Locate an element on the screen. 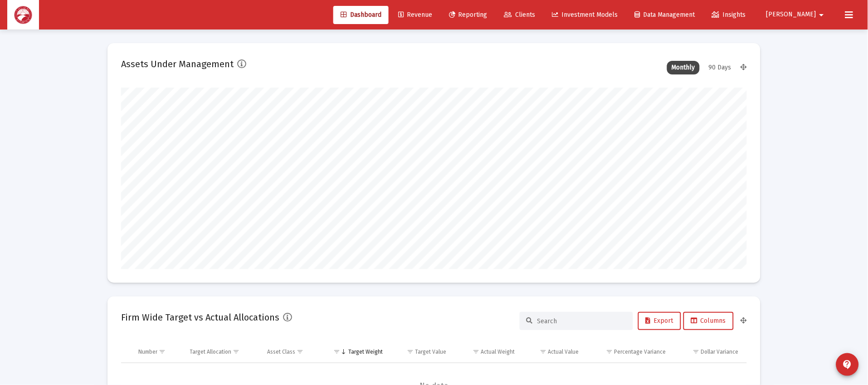 The width and height of the screenshot is (868, 385). span: Show filter options for column 'Actual Weight' is located at coordinates (476, 351).